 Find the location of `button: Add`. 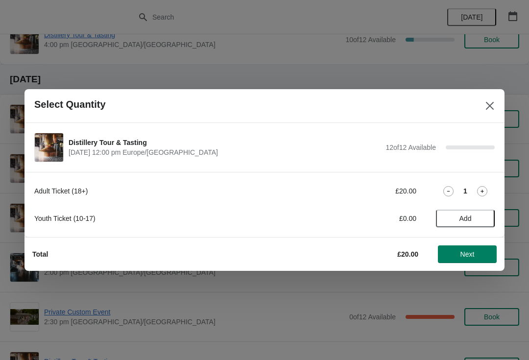

button: Add is located at coordinates (465, 218).